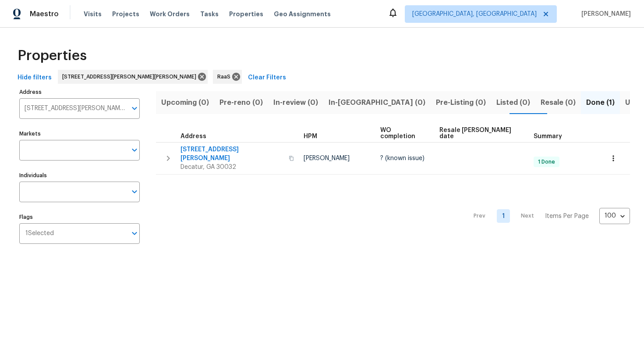  Describe the element at coordinates (35, 78) in the screenshot. I see `button: Hide filters` at that location.